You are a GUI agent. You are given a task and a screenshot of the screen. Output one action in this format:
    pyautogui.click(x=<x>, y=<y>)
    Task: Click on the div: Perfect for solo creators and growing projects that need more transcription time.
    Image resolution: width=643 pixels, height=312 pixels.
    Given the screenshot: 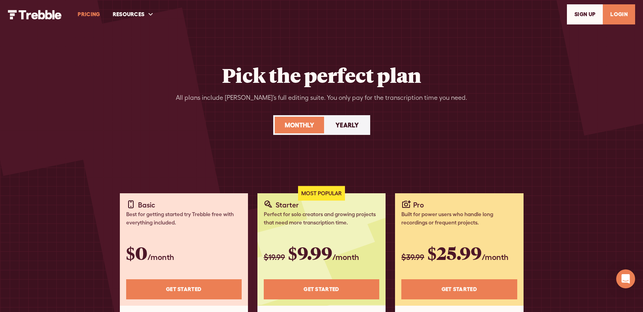 What is the action you would take?
    pyautogui.click(x=321, y=218)
    